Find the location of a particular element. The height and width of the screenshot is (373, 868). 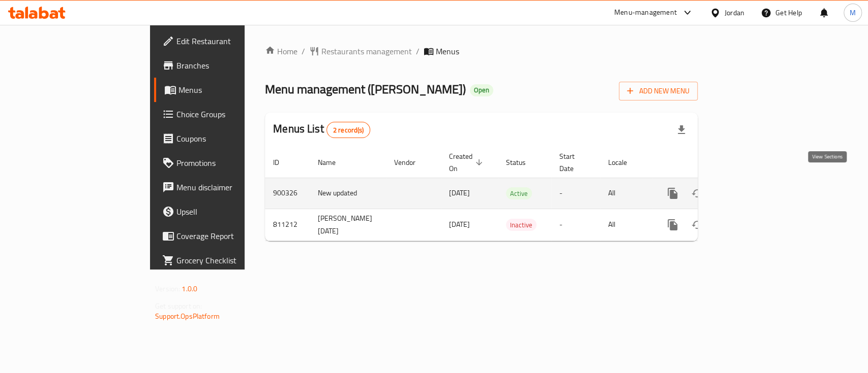

span: Coverage Report is located at coordinates (232, 236).